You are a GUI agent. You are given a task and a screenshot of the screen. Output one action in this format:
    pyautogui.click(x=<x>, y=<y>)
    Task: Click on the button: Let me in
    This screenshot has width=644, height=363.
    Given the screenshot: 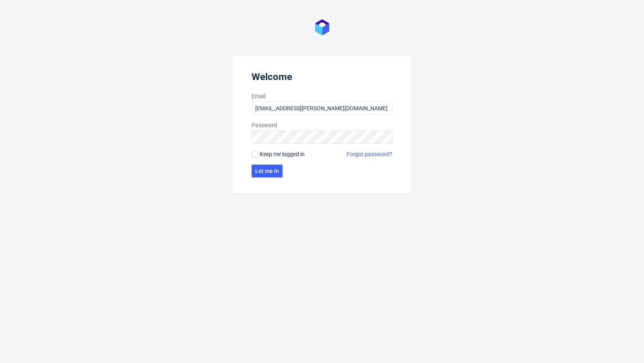 What is the action you would take?
    pyautogui.click(x=267, y=171)
    